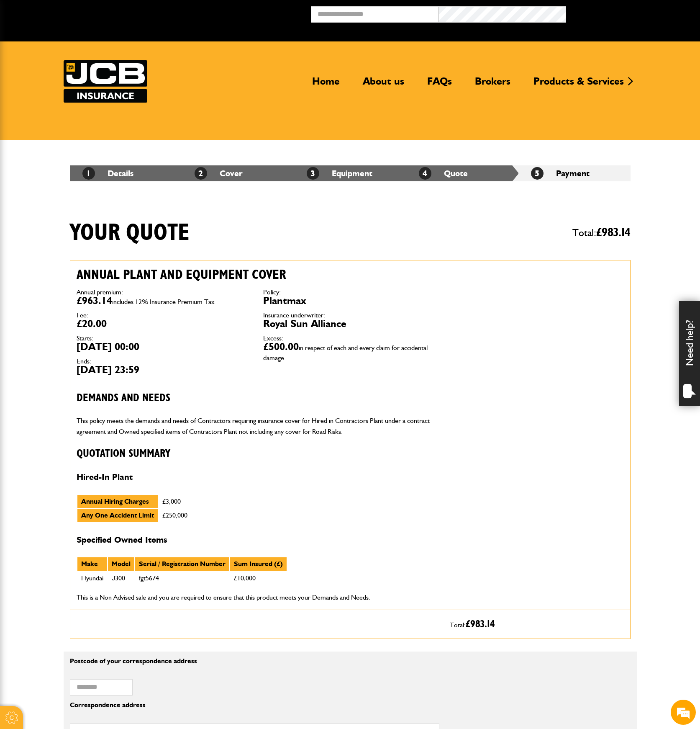 The image size is (700, 729). I want to click on p: This policy meets the demands and needs of Contractors requiring insurance cover for Hired in Con..., so click(257, 426).